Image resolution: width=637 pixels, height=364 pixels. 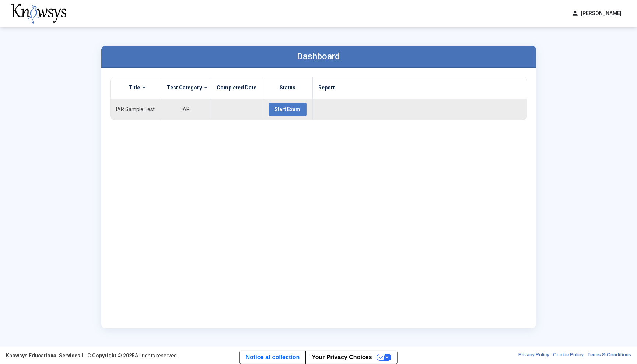 What do you see at coordinates (185, 87) in the screenshot?
I see `label: Test Category` at bounding box center [185, 87].